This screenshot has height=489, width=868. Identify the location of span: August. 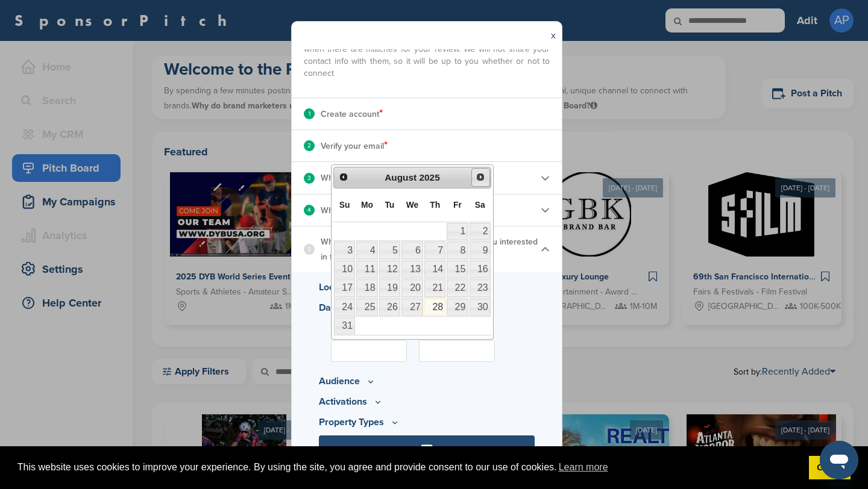
(401, 177).